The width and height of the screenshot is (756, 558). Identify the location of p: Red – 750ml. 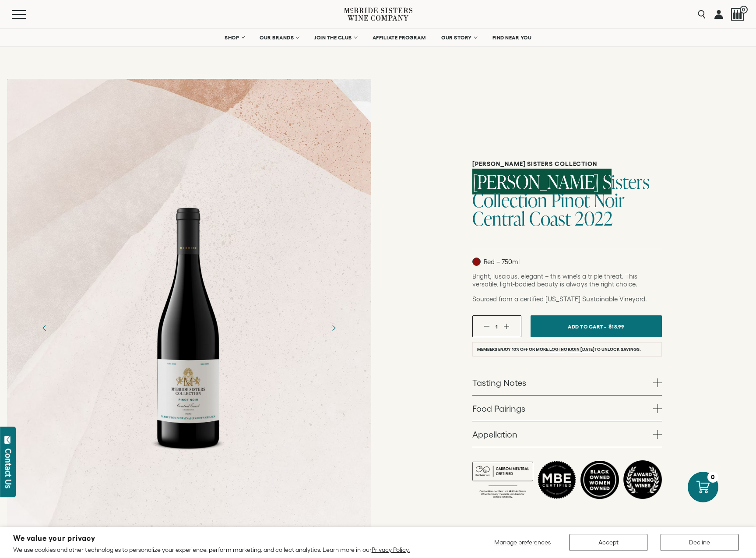
(496, 262).